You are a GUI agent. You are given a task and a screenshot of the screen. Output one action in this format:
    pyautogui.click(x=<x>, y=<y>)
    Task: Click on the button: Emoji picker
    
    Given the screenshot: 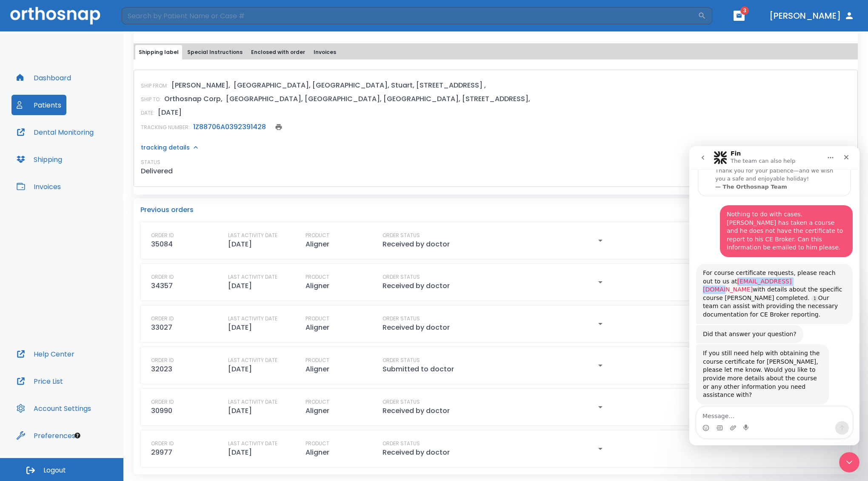 What is the action you would take?
    pyautogui.click(x=17, y=282)
    